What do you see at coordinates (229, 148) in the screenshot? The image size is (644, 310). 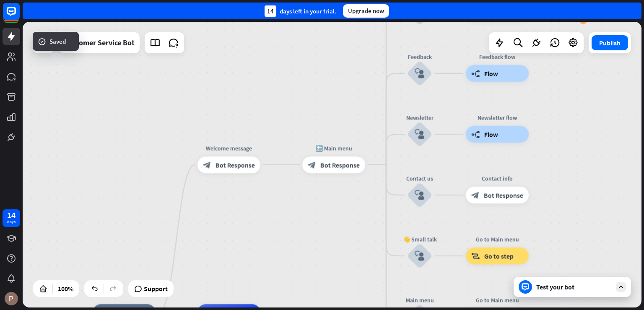 I see `div: Welcome message` at bounding box center [229, 148].